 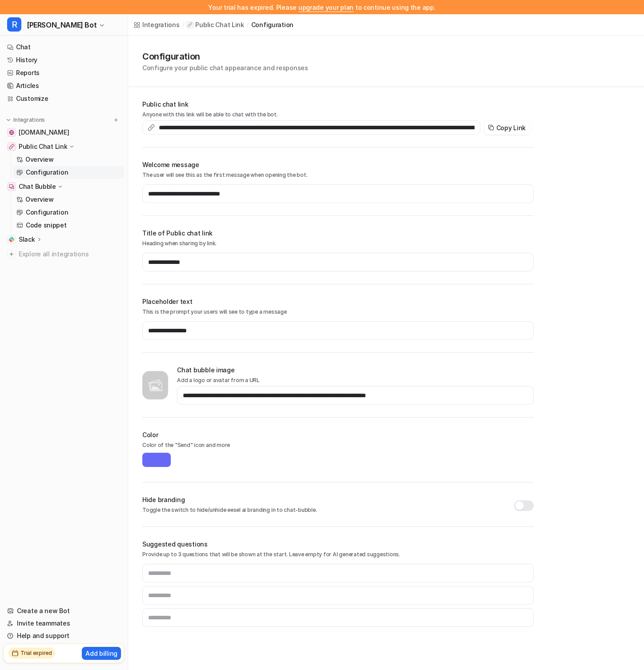 I want to click on p: Color of the "Send" icon and more, so click(x=338, y=446).